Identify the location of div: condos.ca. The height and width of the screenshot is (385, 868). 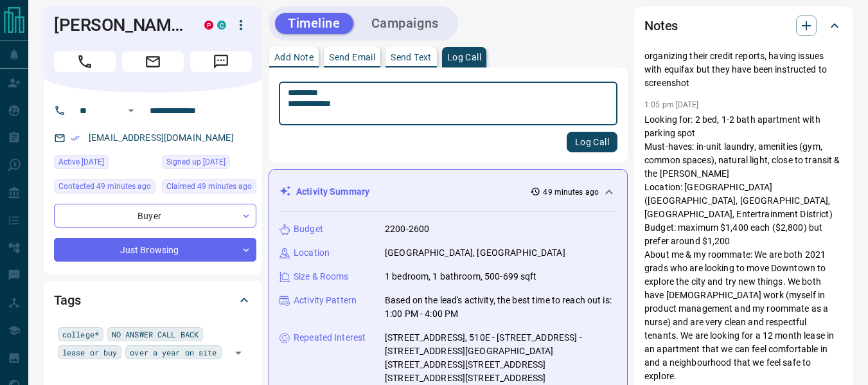
(221, 25).